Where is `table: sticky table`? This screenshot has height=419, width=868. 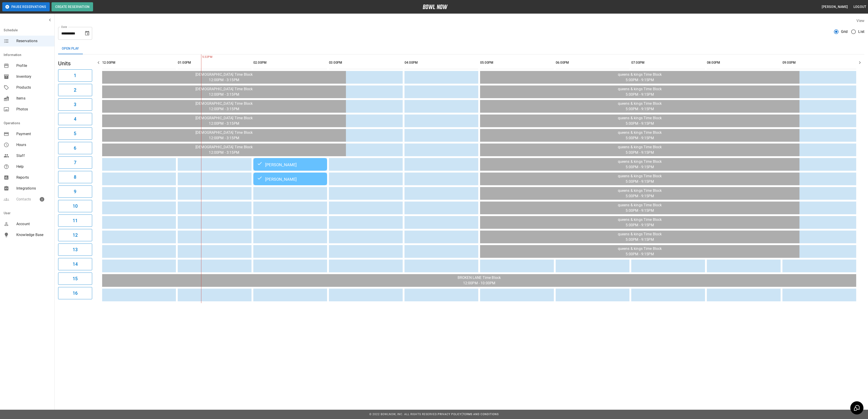 table: sticky table is located at coordinates (479, 179).